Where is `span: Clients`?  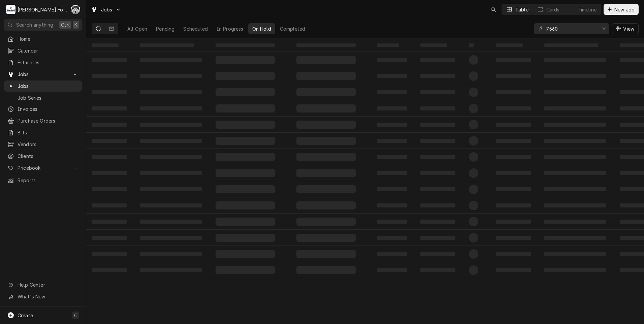
span: Clients is located at coordinates (48, 156).